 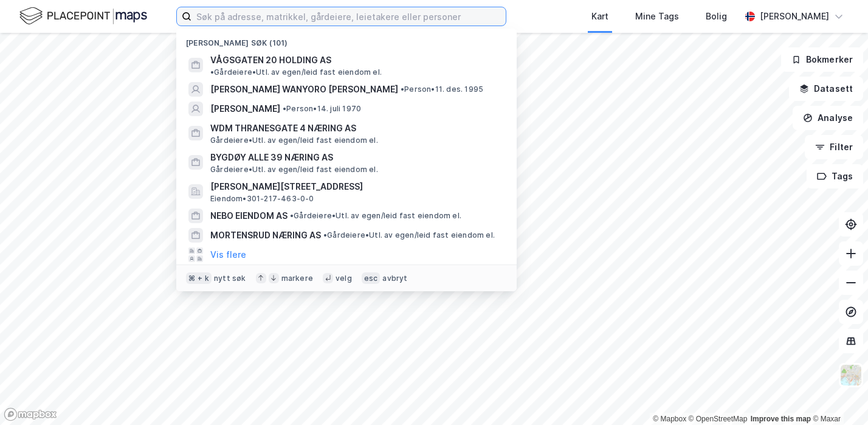 What do you see at coordinates (83, 16) in the screenshot?
I see `img: logo.f888ab2527a4732fd821a326f86c7f29.svg` at bounding box center [83, 16].